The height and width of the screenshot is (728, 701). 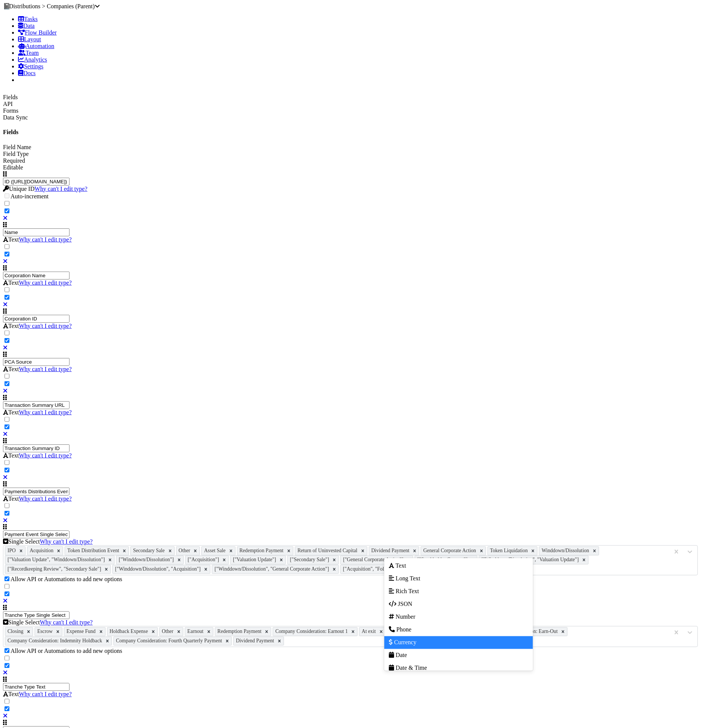 I want to click on div: ["Winddown/Dissolution", "Acquisition"], so click(x=157, y=569).